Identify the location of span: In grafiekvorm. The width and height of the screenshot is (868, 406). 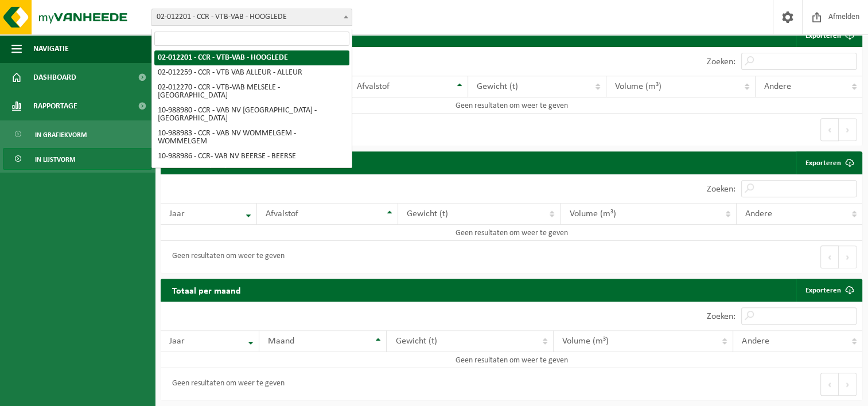
(61, 135).